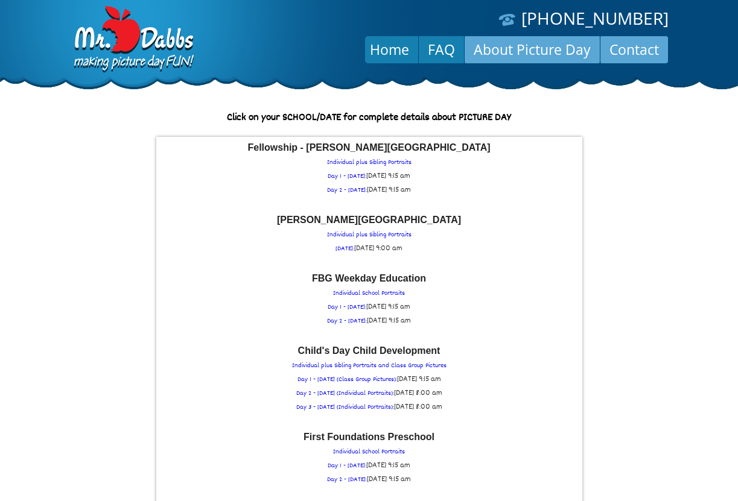  I want to click on a: Home, so click(389, 49).